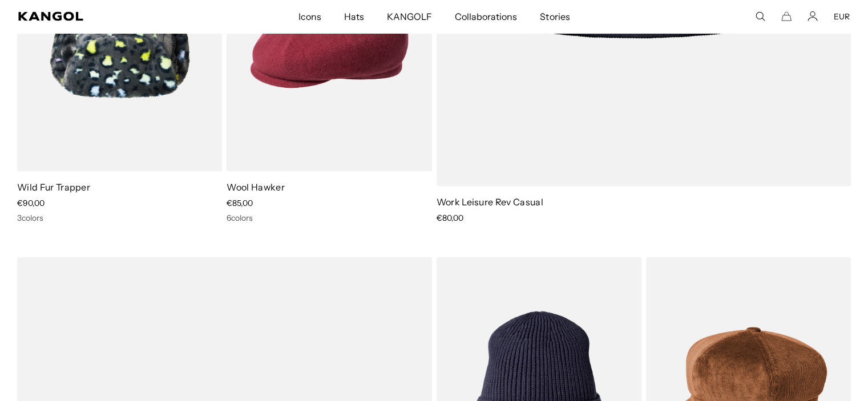  I want to click on summary: Search here, so click(760, 17).